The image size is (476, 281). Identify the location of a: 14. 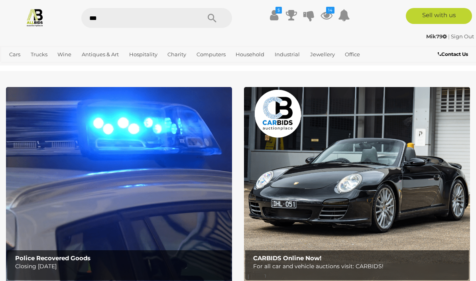
(327, 15).